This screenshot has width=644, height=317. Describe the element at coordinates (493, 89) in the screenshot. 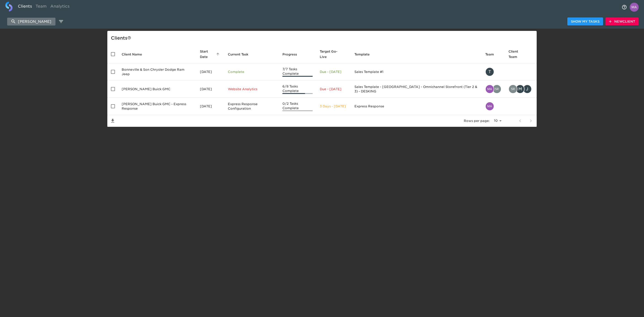

I see `div: matthew.grajales@cdk.com, srihetha.malgani@cdk.com` at that location.